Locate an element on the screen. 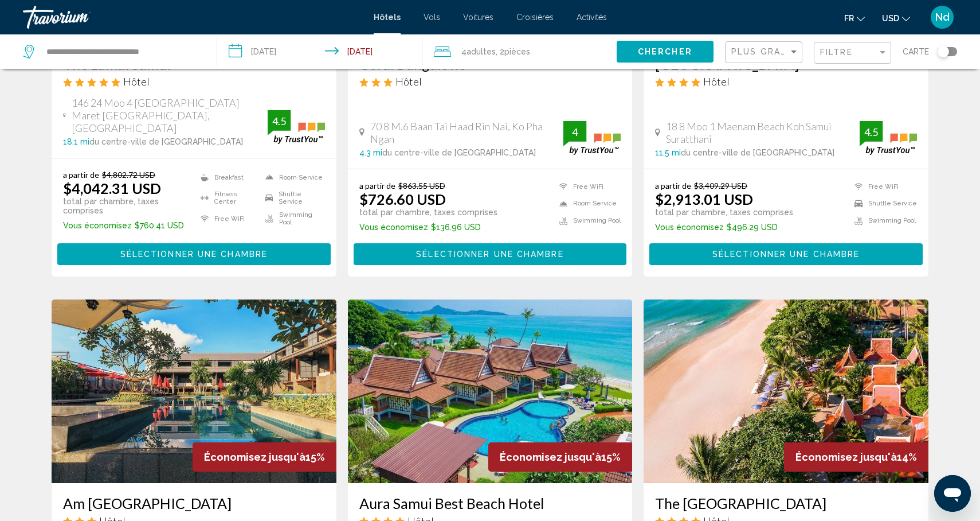  button: Travelers: 4 adults, 0 children is located at coordinates (519, 52).